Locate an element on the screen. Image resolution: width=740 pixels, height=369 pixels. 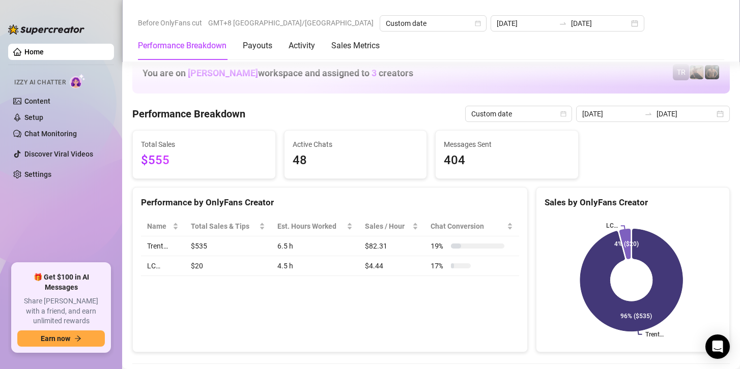
span: Name is located at coordinates (159, 226).